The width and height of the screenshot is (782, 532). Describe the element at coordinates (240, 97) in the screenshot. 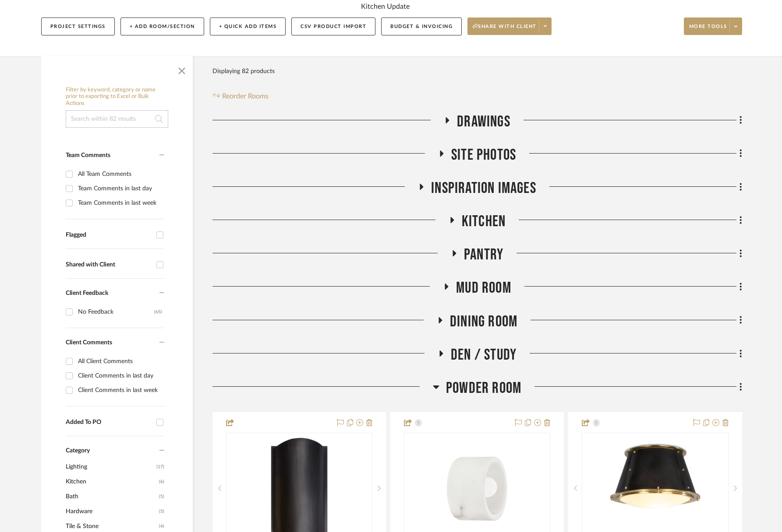

I see `button: Reorder Rooms` at that location.